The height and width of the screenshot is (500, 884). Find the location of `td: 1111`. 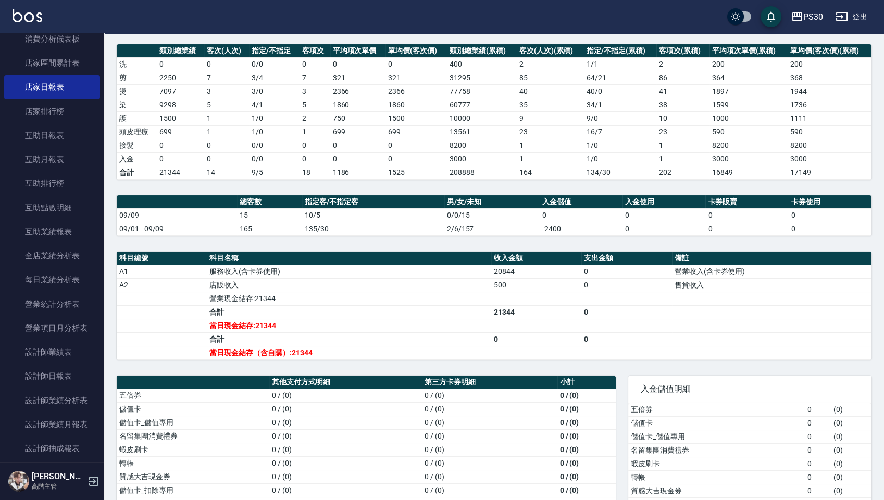

td: 1111 is located at coordinates (829, 118).